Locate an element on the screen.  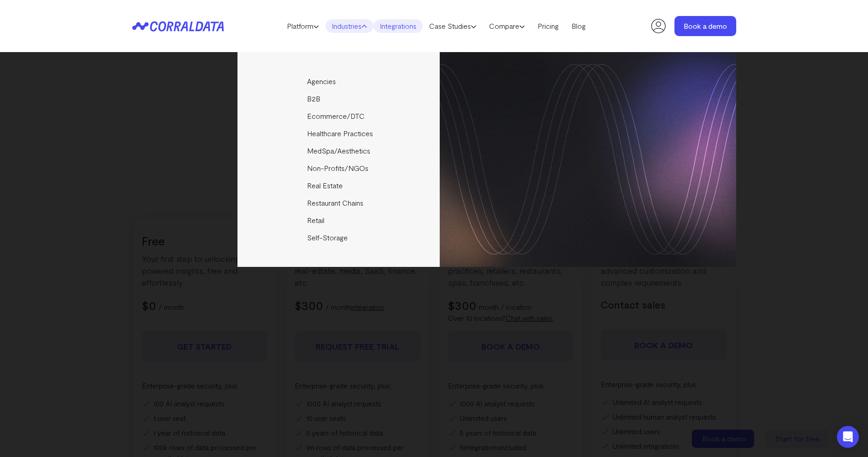
a: Blog is located at coordinates (578, 26).